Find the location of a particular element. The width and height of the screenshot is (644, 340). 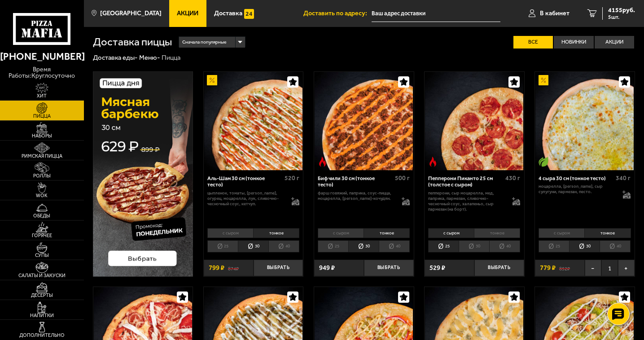

div: 4 сыра 30 см (тонкое тесто) is located at coordinates (576, 178).